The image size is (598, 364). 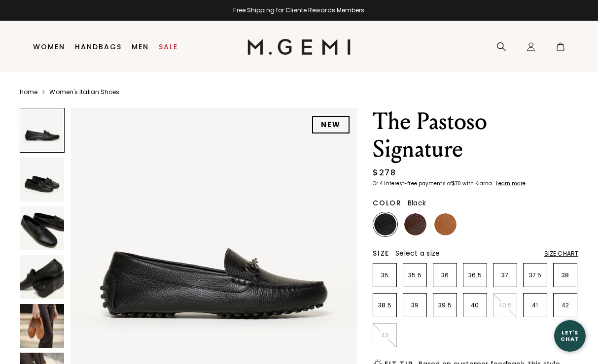 What do you see at coordinates (381, 254) in the screenshot?
I see `h2: Size` at bounding box center [381, 254].